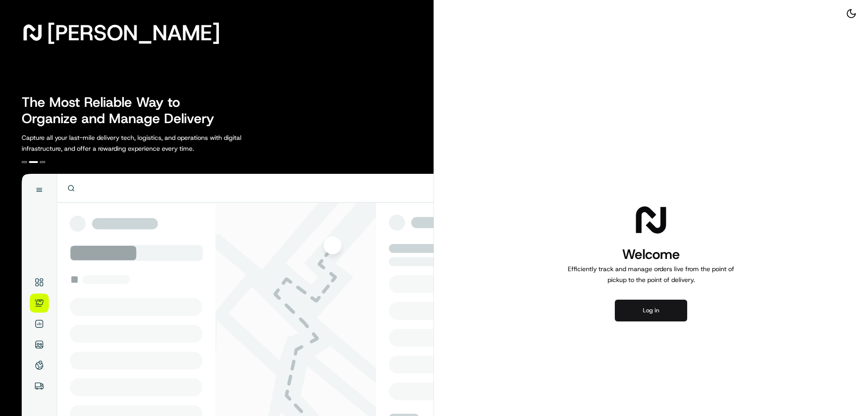 This screenshot has width=868, height=416. What do you see at coordinates (152, 143) in the screenshot?
I see `p: Capture all your last-mile delivery tech, logistics, and operations with digital infrastructure, ...` at bounding box center [152, 143].